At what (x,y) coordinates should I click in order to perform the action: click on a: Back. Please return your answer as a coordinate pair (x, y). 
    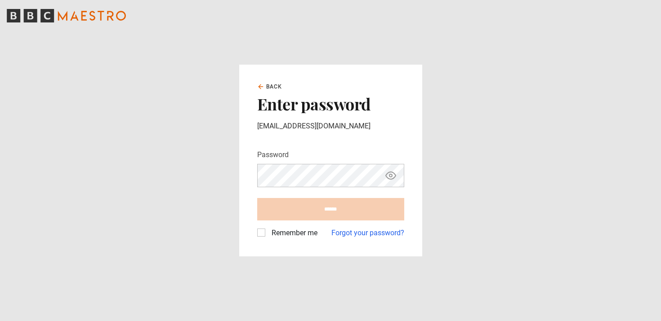
    Looking at the image, I should click on (270, 87).